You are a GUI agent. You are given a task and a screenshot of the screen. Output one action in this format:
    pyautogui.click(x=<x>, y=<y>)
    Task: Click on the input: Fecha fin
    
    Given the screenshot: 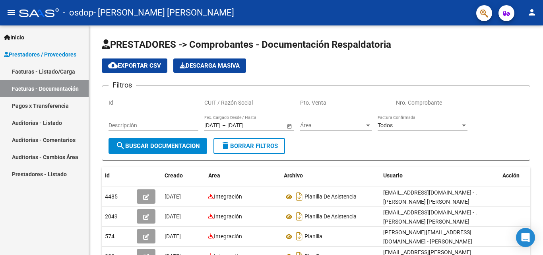 What is the action you would take?
    pyautogui.click(x=247, y=125)
    